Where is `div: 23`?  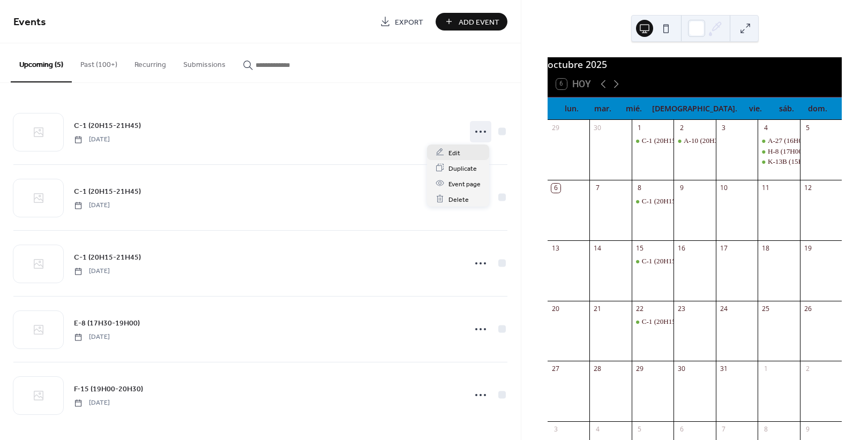
div: 23 is located at coordinates (682, 308).